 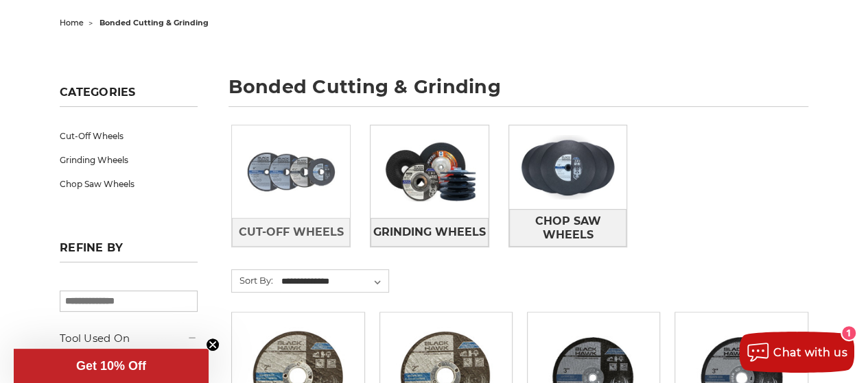 What do you see at coordinates (71, 22) in the screenshot?
I see `a: home` at bounding box center [71, 22].